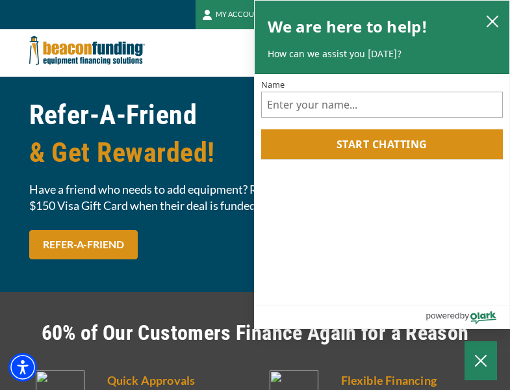 The image size is (510, 390). Describe the element at coordinates (382, 105) in the screenshot. I see `input: Name` at that location.